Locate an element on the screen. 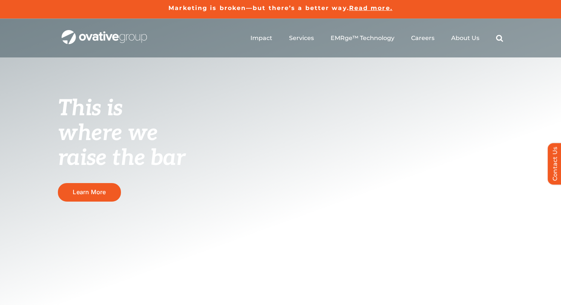 The image size is (561, 305). a: Careers is located at coordinates (423, 38).